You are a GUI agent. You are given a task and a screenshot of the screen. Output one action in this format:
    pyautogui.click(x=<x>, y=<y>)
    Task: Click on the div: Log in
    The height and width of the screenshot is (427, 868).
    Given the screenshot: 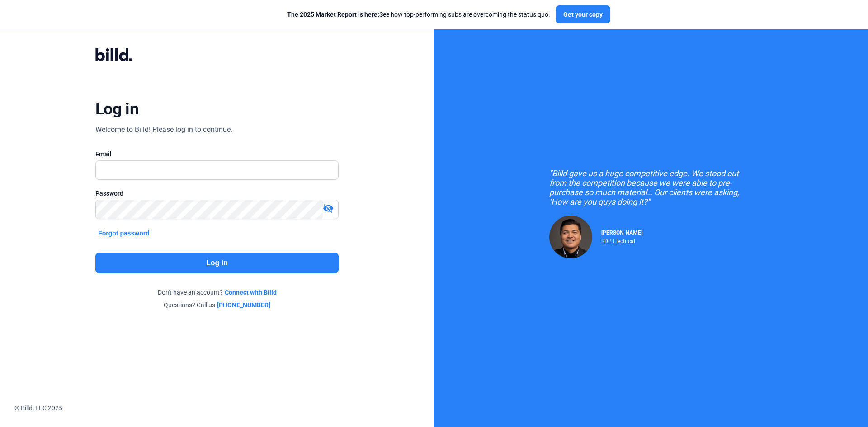 What is the action you would take?
    pyautogui.click(x=117, y=109)
    